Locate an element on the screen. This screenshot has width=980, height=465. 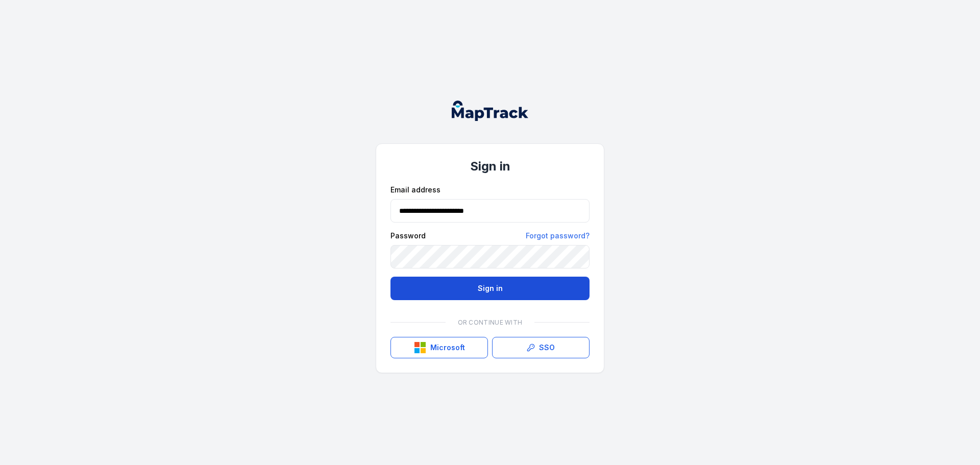
a: SSO is located at coordinates (541, 347).